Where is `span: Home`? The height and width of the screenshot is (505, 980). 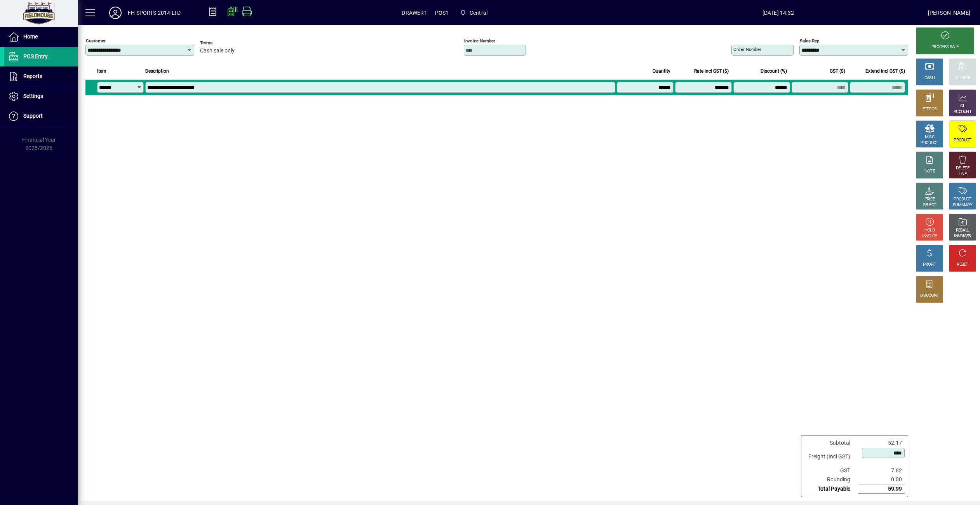 span: Home is located at coordinates (30, 36).